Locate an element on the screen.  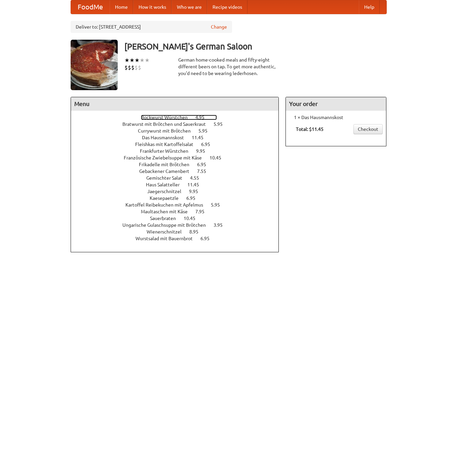
a: Fleishkas mit Kartoffelsalat 6.95 is located at coordinates (179, 145).